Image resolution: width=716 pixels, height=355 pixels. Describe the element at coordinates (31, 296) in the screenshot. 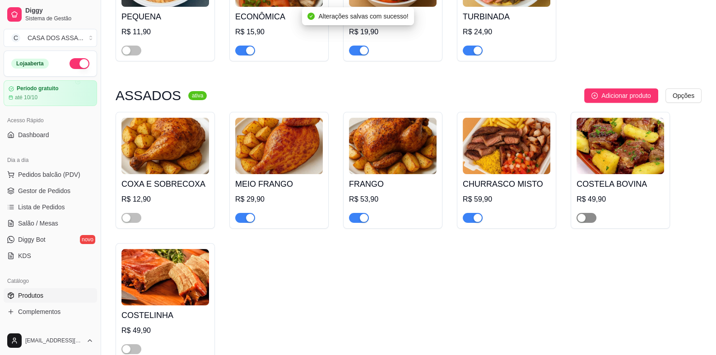

I see `span: Produtos` at that location.